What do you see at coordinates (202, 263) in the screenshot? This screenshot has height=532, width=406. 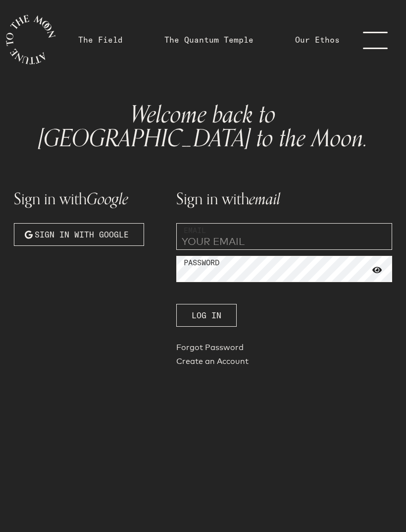 I see `label: Password` at bounding box center [202, 263].